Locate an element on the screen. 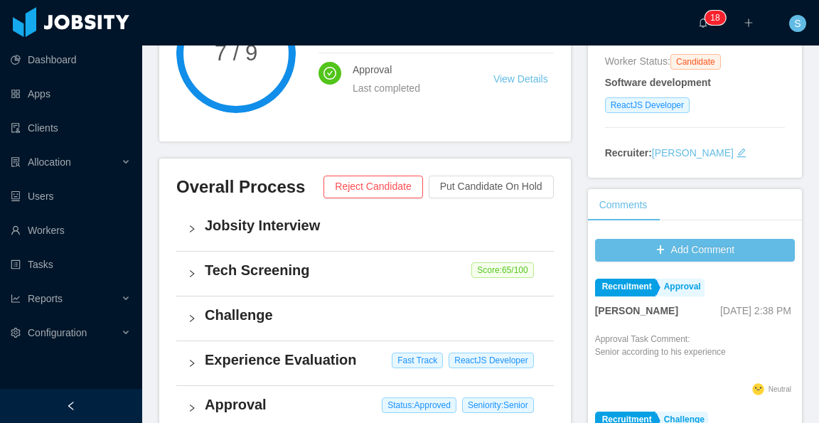 The image size is (819, 423). span: Neutral is located at coordinates (780, 389).